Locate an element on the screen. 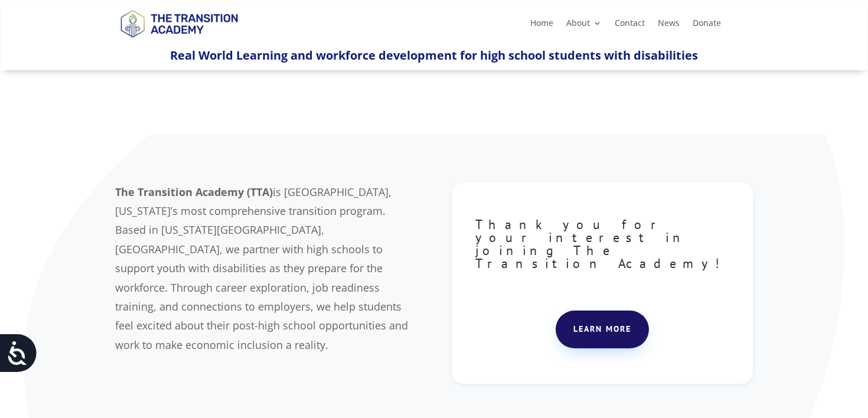 Image resolution: width=868 pixels, height=418 pixels. a: Donate is located at coordinates (707, 25).